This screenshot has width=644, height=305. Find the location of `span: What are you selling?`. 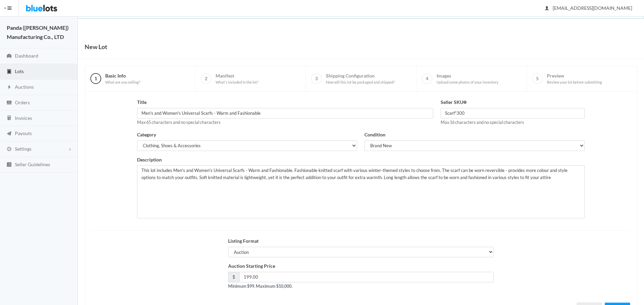

span: What are you selling? is located at coordinates (123, 82).